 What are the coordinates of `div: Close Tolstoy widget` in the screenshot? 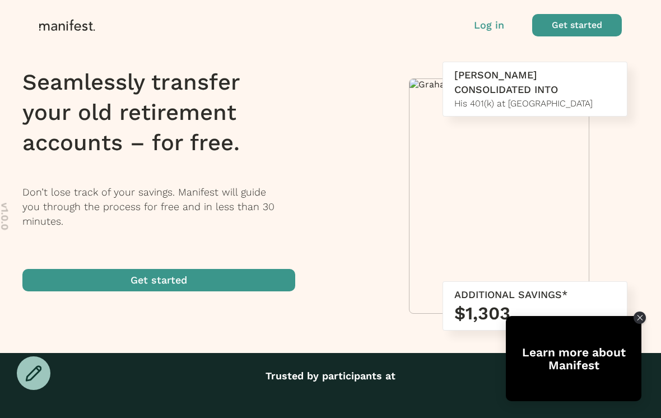 It's located at (640, 318).